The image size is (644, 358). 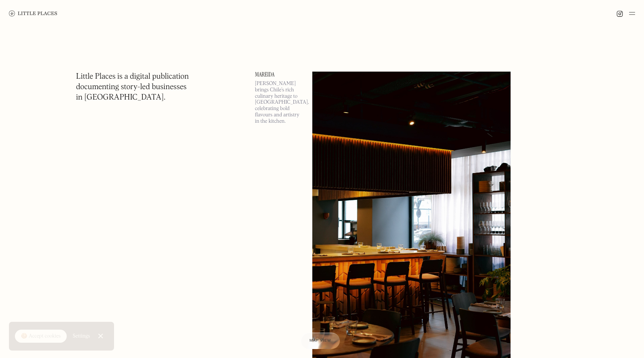 I want to click on a: Mareida, so click(x=279, y=74).